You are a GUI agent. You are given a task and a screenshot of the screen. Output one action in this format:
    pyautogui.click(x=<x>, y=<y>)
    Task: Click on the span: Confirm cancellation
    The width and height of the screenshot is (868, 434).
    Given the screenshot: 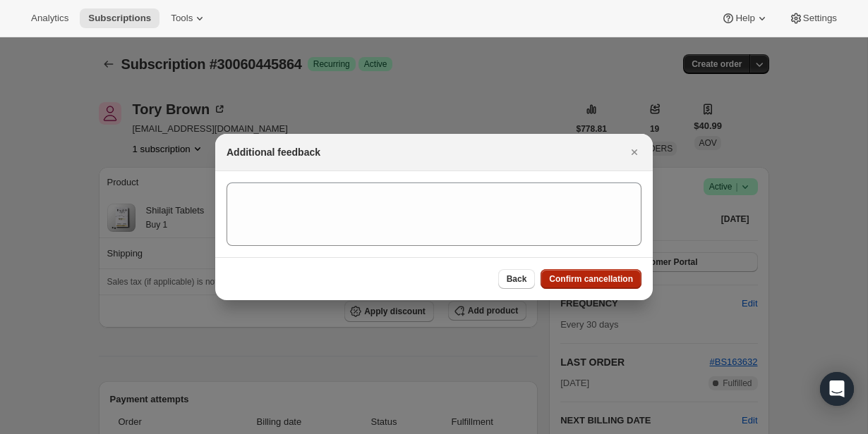 What is the action you would take?
    pyautogui.click(x=591, y=279)
    